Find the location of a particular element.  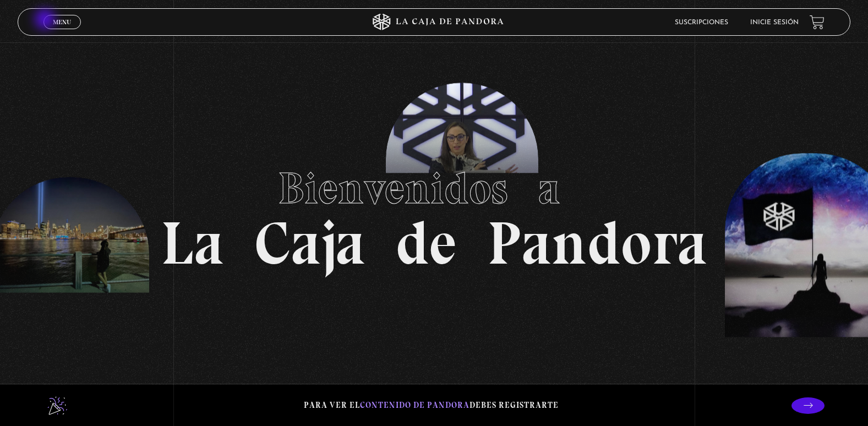

a: Inicie sesión is located at coordinates (774, 23).